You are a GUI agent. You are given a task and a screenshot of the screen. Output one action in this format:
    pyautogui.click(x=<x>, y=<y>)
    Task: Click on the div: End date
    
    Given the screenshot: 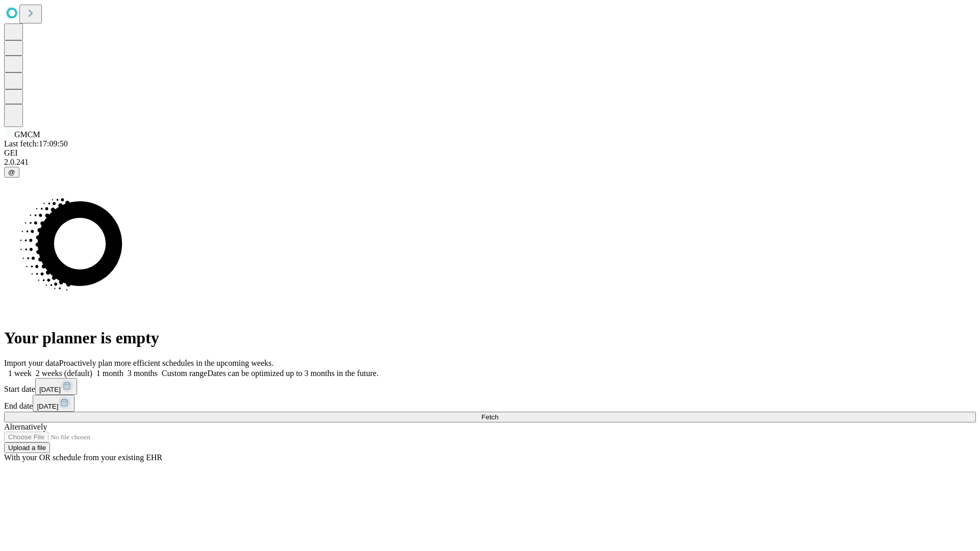 What is the action you would take?
    pyautogui.click(x=490, y=403)
    